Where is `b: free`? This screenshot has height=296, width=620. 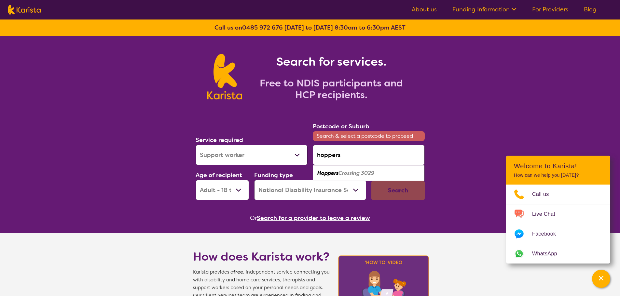 b: free is located at coordinates (238, 272).